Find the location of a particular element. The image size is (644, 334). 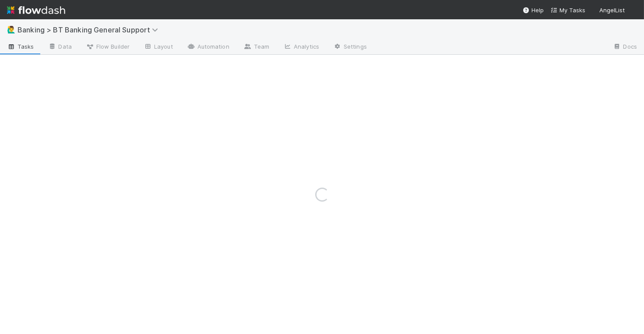

a: Automation is located at coordinates (208, 47).